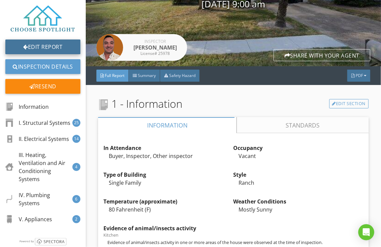 This screenshot has height=247, width=381. Describe the element at coordinates (169, 156) in the screenshot. I see `div: Buyer, Inspector, Other inspector` at that location.